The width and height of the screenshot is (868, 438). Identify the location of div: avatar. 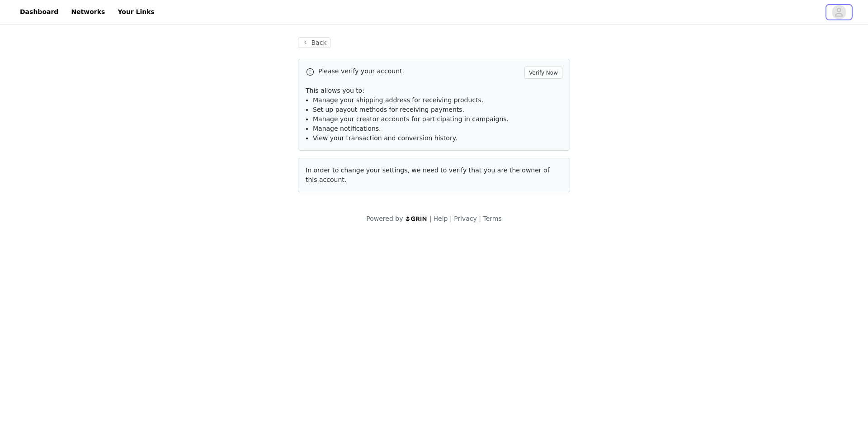
(839, 13).